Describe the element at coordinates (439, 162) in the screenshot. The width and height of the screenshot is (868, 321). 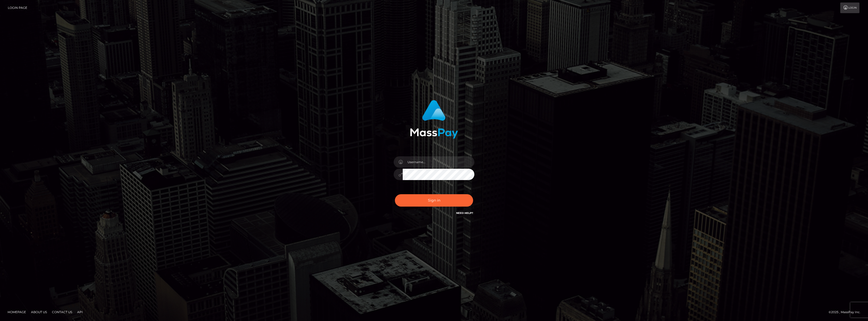
I see `input: Username...` at that location.